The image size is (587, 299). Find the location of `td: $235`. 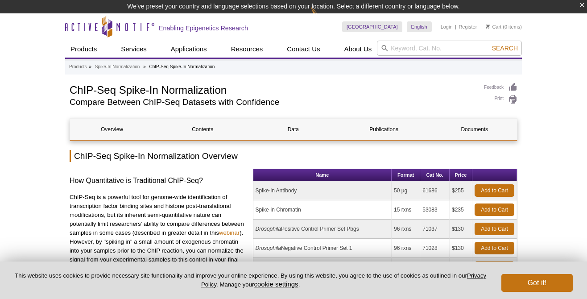

td: $235 is located at coordinates (460, 209).